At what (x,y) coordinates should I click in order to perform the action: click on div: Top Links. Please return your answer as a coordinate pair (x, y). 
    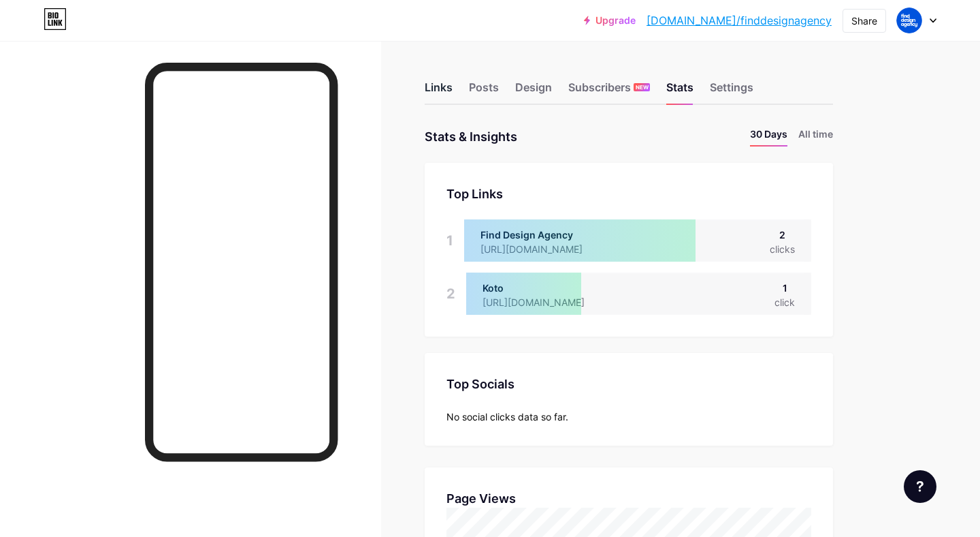
    Looking at the image, I should click on (629, 194).